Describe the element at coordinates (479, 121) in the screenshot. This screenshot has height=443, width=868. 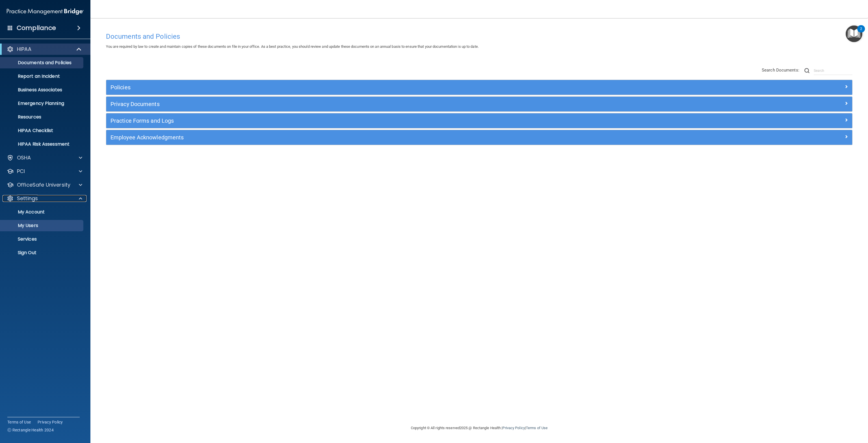
I see `a: Practice Forms and Logs` at that location.